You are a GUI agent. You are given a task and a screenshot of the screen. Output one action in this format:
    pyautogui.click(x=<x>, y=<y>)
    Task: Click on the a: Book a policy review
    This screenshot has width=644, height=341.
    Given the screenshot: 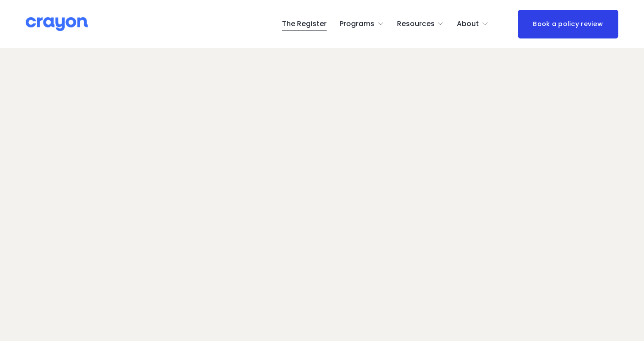 What is the action you would take?
    pyautogui.click(x=568, y=24)
    